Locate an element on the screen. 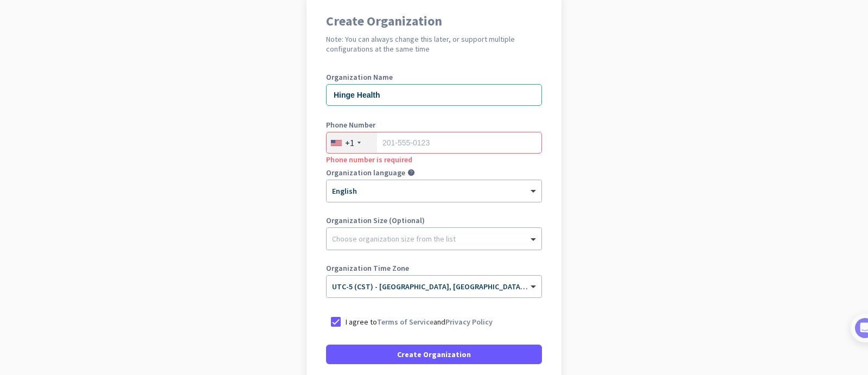 The height and width of the screenshot is (375, 868). label: Phone Number is located at coordinates (434, 125).